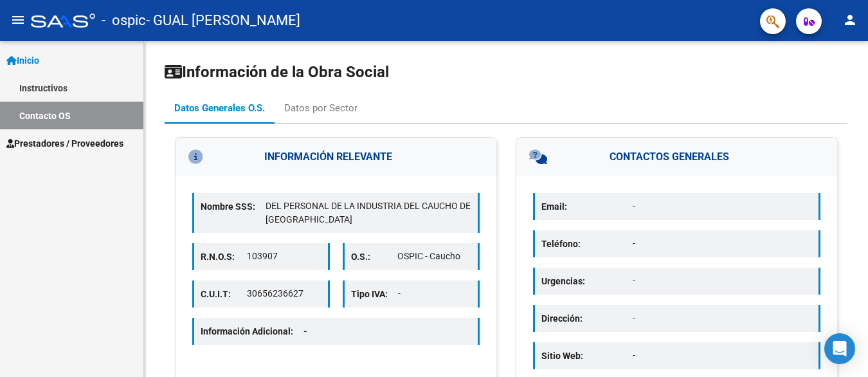 This screenshot has width=868, height=377. What do you see at coordinates (588, 244) in the screenshot?
I see `p: Teléfono:` at bounding box center [588, 244].